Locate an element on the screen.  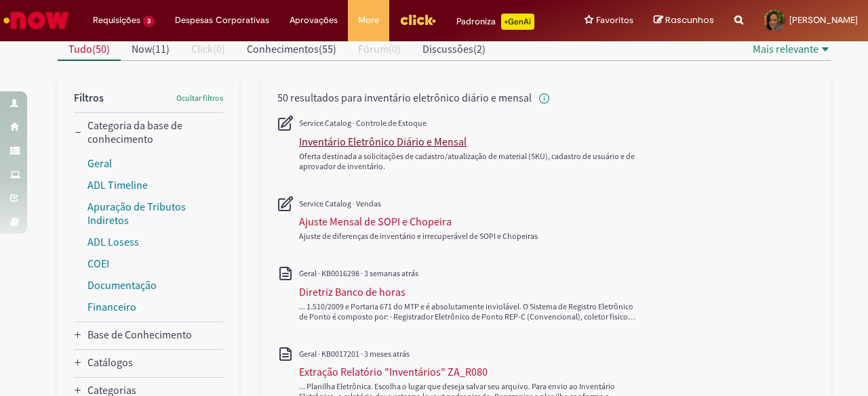
div: Padroniza is located at coordinates (495, 22).